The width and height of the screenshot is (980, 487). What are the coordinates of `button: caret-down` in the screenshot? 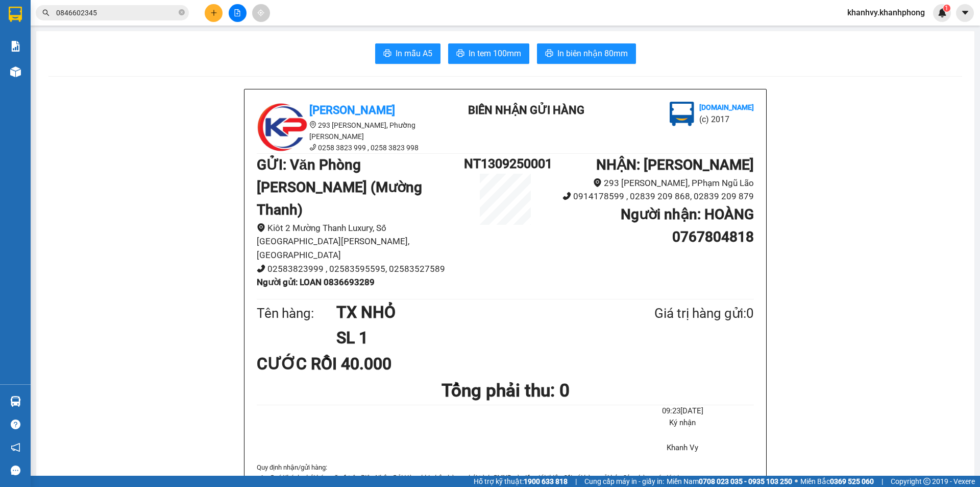 It's located at (965, 13).